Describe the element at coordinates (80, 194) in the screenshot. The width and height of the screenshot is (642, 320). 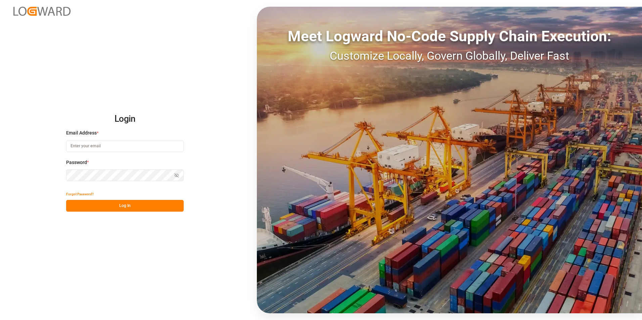
I see `button: Forgot Password?` at that location.